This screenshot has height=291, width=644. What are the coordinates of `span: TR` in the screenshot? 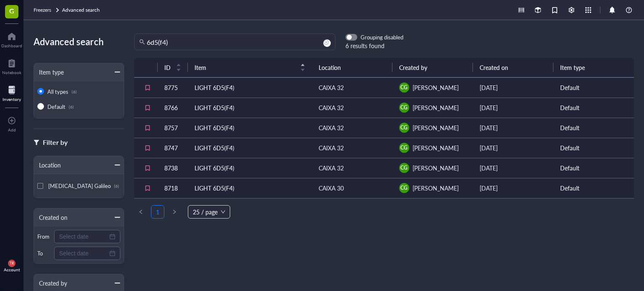 It's located at (12, 264).